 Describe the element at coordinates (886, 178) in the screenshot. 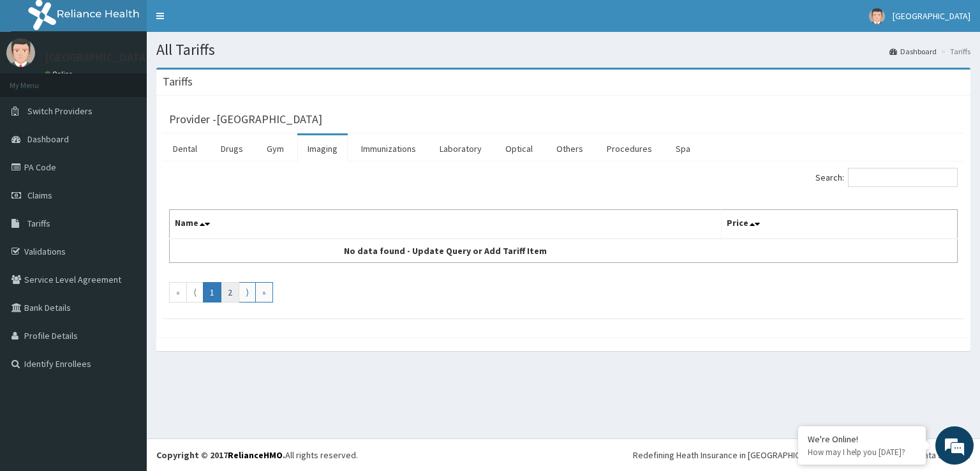

I see `label: Search:` at that location.